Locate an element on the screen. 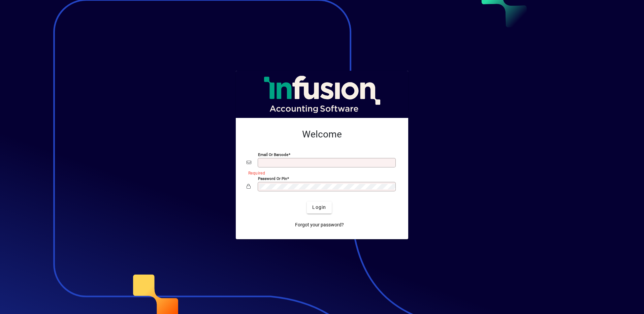 This screenshot has height=314, width=644. a: Forgot your password? is located at coordinates (319, 225).